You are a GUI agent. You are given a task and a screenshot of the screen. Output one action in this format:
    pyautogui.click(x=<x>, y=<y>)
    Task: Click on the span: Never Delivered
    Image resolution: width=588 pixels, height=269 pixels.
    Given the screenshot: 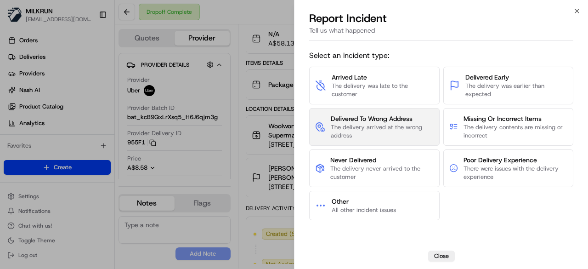 What is the action you would take?
    pyautogui.click(x=381, y=160)
    